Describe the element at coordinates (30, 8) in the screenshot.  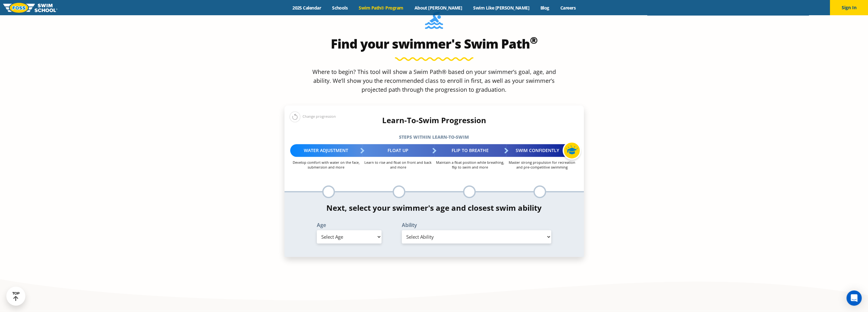
I see `img: FOSS Swim School Logo` at that location.